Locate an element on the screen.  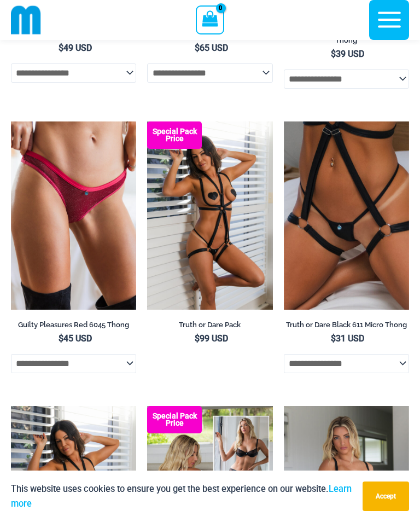
bdi: 39 USD is located at coordinates (348, 54).